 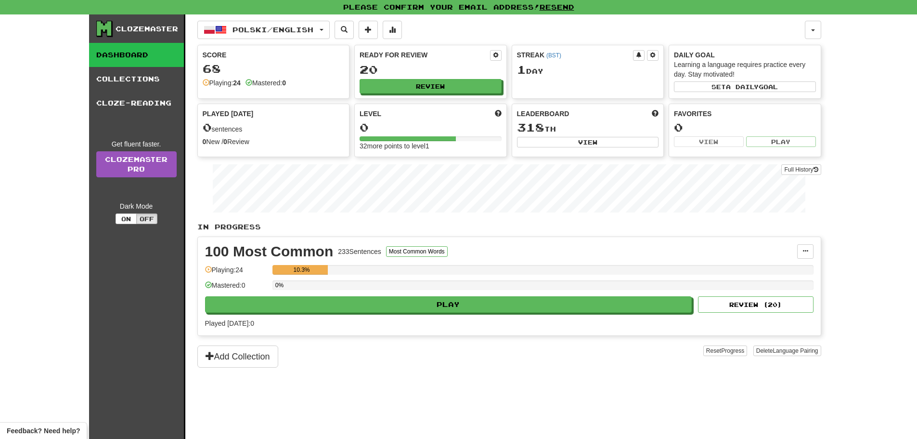 I want to click on div: 20, so click(x=431, y=69).